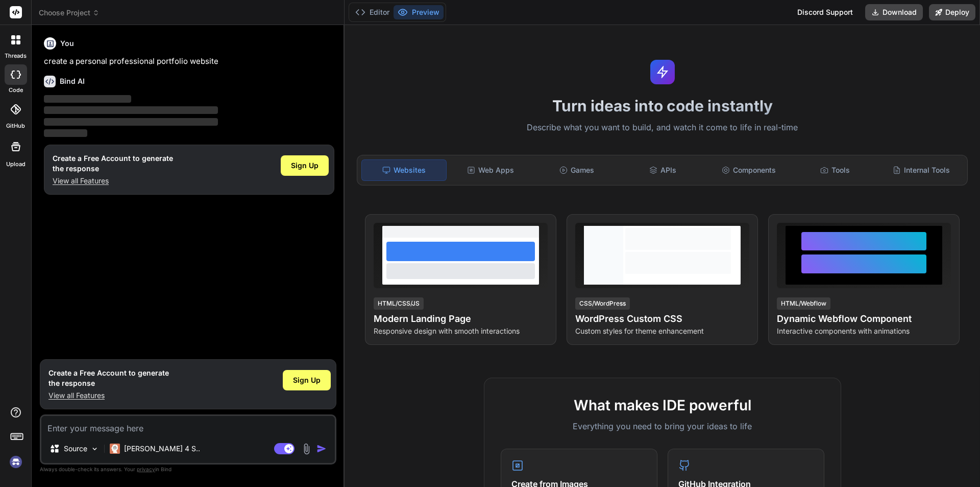 Image resolution: width=980 pixels, height=487 pixels. Describe the element at coordinates (921, 170) in the screenshot. I see `div: Internal Tools` at that location.